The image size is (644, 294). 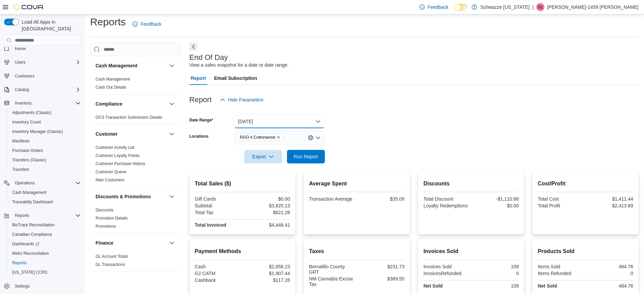 I want to click on div: $1,411.44, so click(x=610, y=199).